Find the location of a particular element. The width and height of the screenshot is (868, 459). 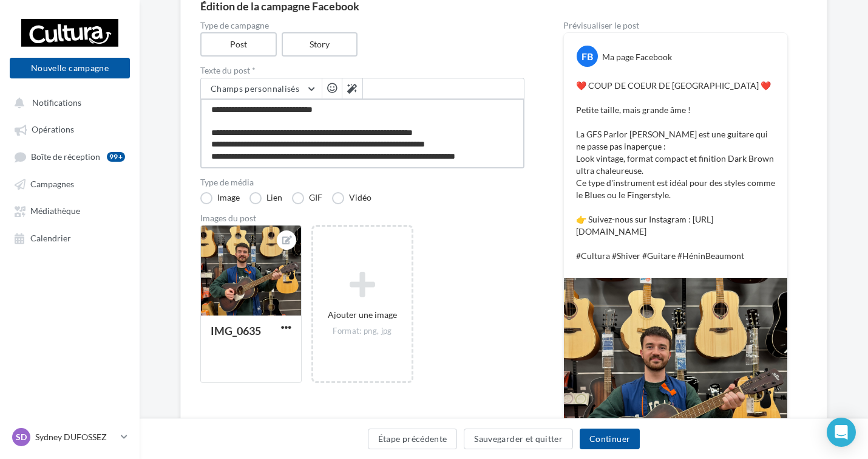

button: Champs personnalisés is located at coordinates (261, 89).